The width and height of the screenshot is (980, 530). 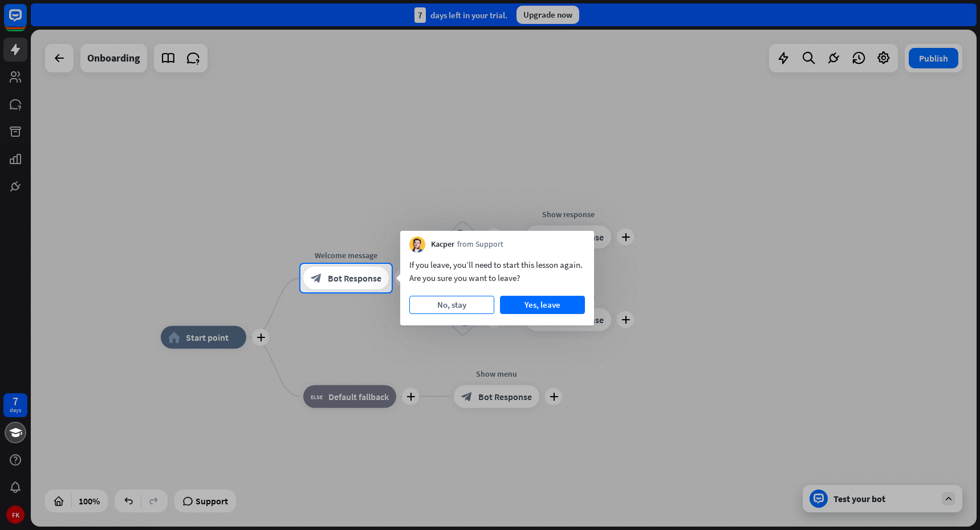 I want to click on span: Bot Response, so click(x=354, y=278).